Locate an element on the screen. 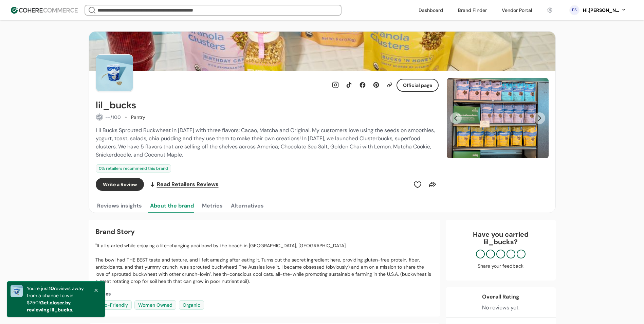 This screenshot has height=324, width=644. p: lil_bucks ? is located at coordinates (501, 242).